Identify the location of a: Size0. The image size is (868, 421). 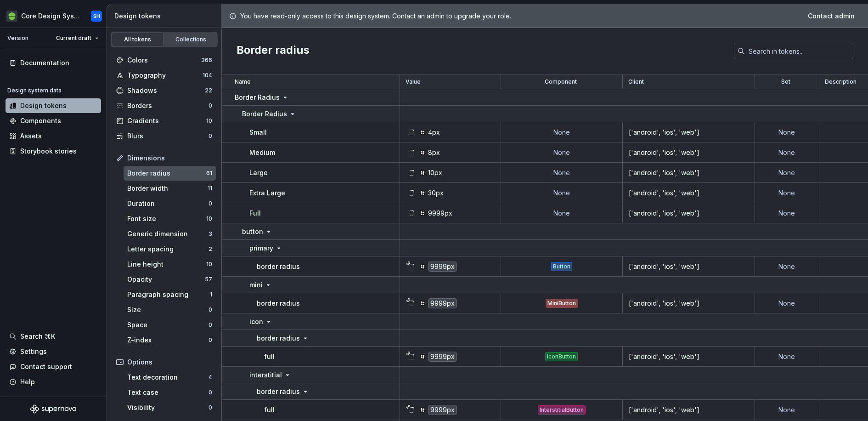
(170, 309).